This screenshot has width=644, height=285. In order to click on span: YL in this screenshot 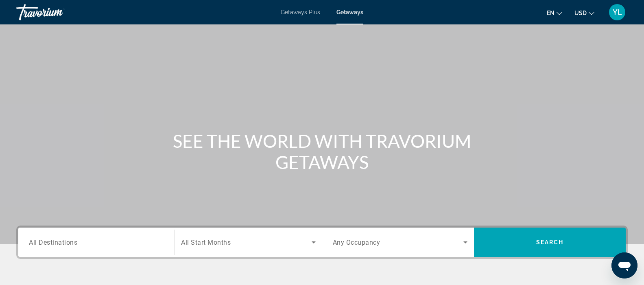, I will do `click(617, 12)`.